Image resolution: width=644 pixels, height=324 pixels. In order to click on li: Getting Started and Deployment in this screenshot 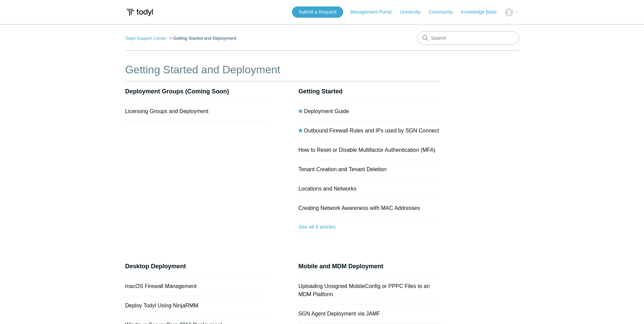, I will do `click(202, 38)`.